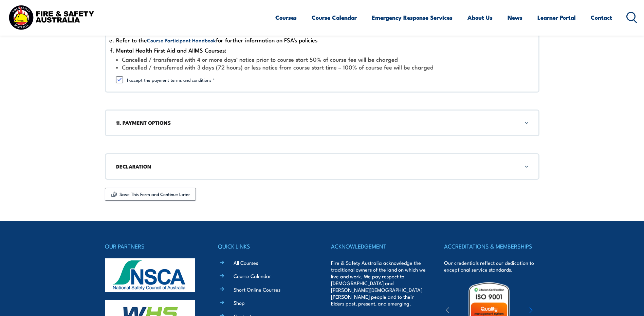 The width and height of the screenshot is (644, 316). I want to click on a: Courses, so click(286, 18).